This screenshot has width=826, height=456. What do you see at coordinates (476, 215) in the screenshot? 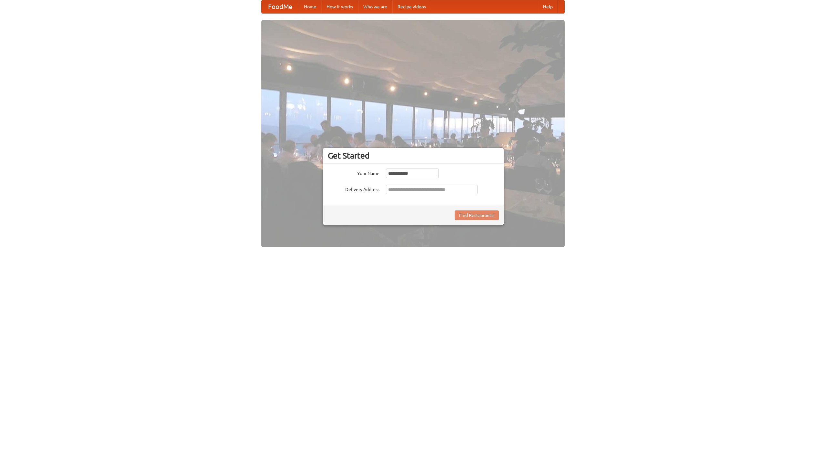
I see `button: Find Restaurants!` at bounding box center [476, 215].